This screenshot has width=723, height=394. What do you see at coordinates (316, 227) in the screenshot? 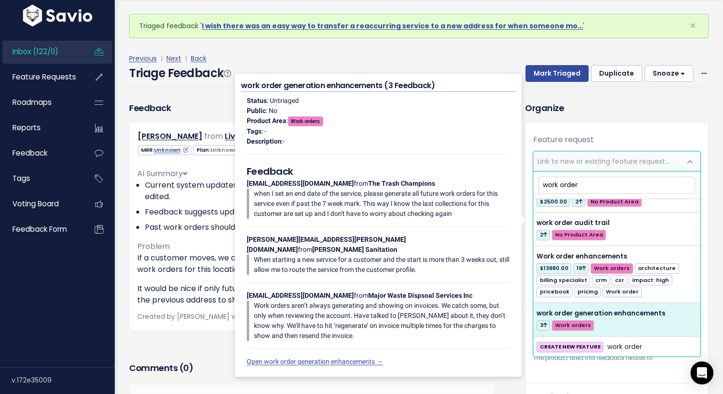
I see `li: Past work orders should retain the previous address for accuracy.` at bounding box center [316, 227].